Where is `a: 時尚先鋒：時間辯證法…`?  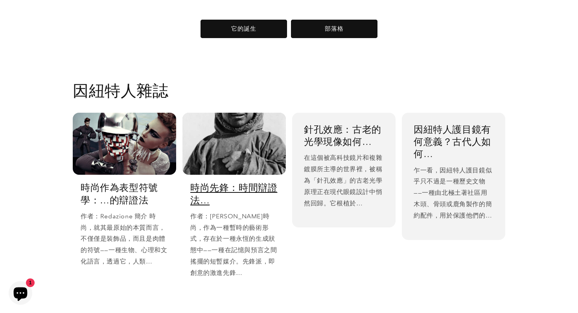
a: 時尚先鋒：時間辯證法… is located at coordinates (234, 194).